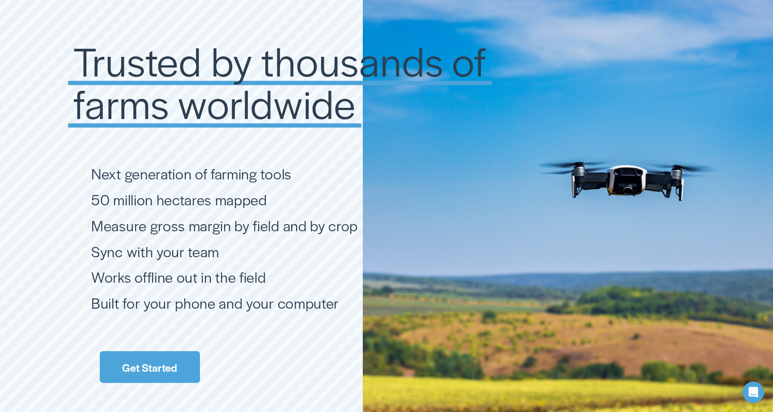 The height and width of the screenshot is (412, 773). Describe the element at coordinates (178, 276) in the screenshot. I see `span: Works offline out in the field` at that location.